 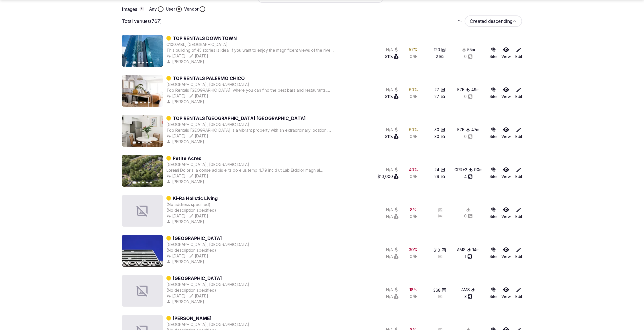 I want to click on button: 55m, so click(x=471, y=49).